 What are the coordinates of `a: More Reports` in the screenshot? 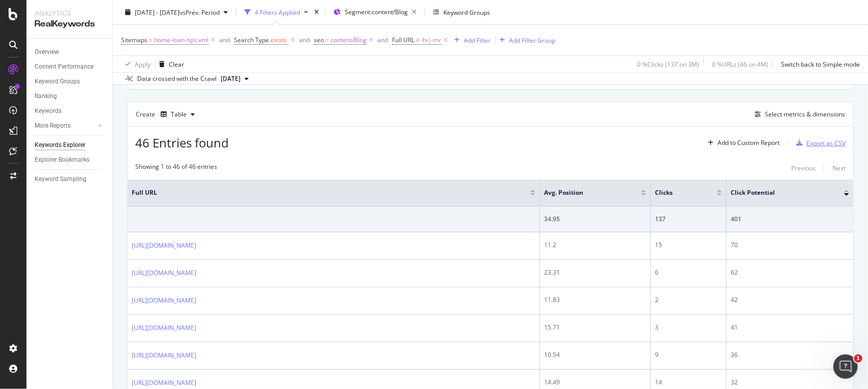 It's located at (65, 126).